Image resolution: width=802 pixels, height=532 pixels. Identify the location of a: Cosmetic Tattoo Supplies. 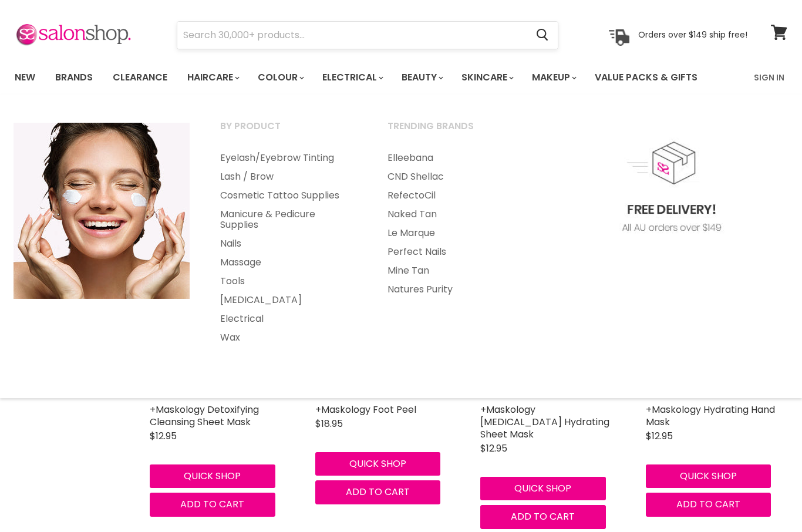
(288, 196).